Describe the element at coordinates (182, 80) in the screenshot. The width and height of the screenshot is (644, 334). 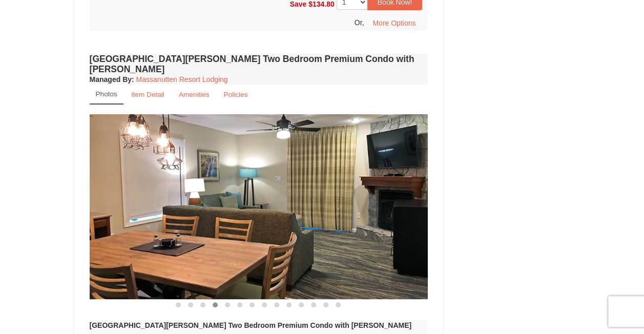
I see `a: Massanutten Resort Lodging` at that location.